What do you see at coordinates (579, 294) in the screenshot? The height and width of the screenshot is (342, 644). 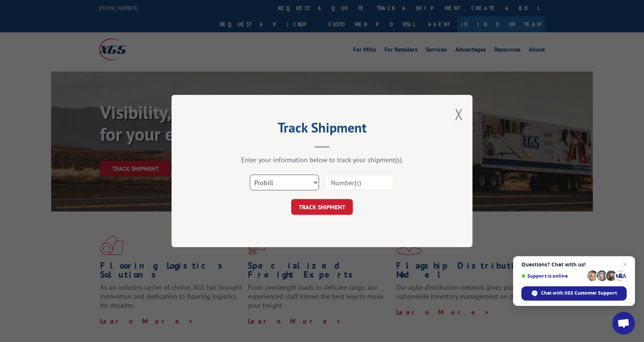 I see `span: Chat with XGS Customer Support` at bounding box center [579, 294].